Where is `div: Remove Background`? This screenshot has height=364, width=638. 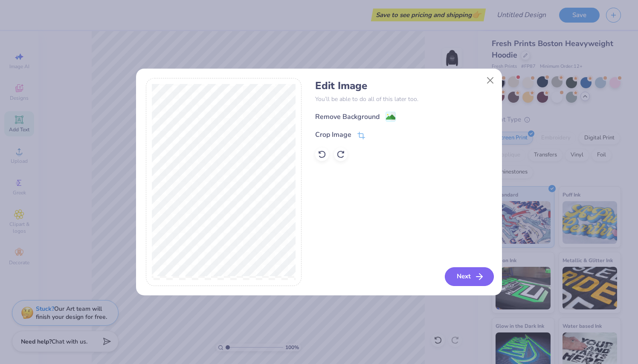
div: Remove Background is located at coordinates (347, 117).